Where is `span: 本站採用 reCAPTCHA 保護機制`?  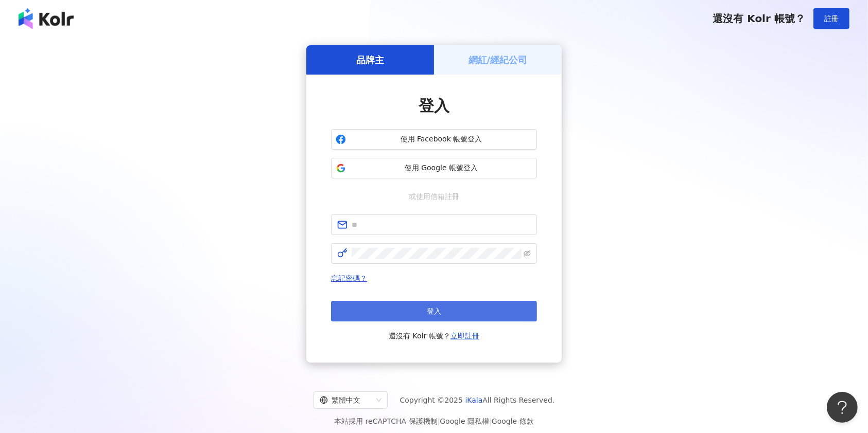
span: 本站採用 reCAPTCHA 保護機制 is located at coordinates (433, 421).